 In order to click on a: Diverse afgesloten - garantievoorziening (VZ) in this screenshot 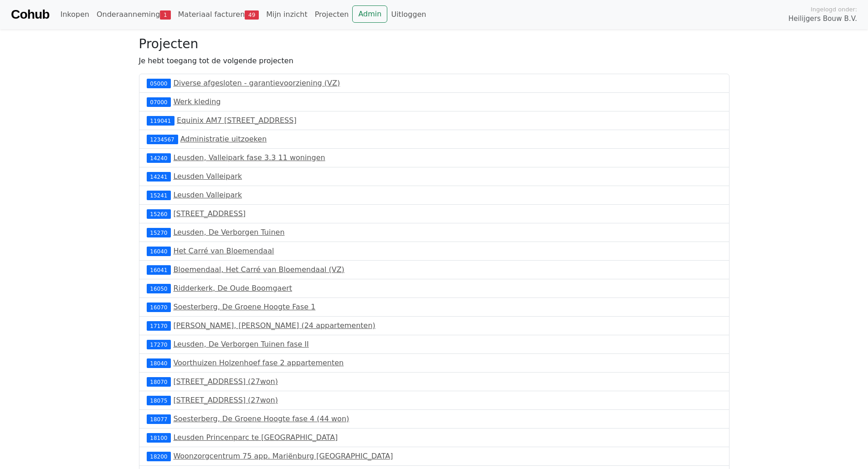, I will do `click(257, 83)`.